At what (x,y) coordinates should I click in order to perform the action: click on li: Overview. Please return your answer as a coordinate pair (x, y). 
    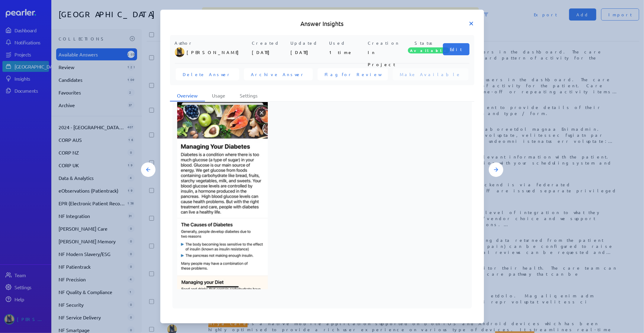
    Looking at the image, I should click on (188, 96).